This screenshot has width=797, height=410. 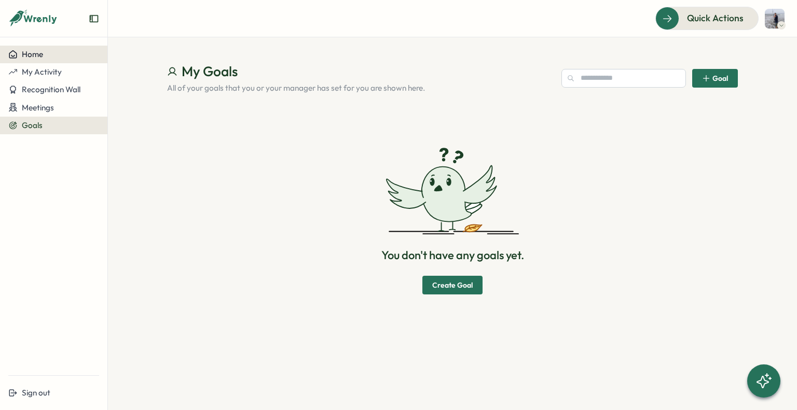 What do you see at coordinates (452, 285) in the screenshot?
I see `a: Create Goal` at bounding box center [452, 285].